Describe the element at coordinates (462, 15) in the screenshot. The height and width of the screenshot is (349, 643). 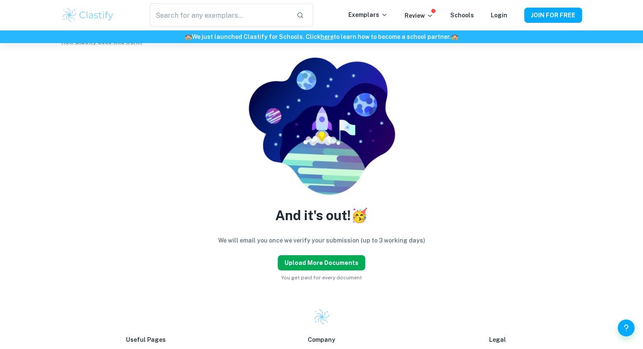
I see `a: Schools` at that location.